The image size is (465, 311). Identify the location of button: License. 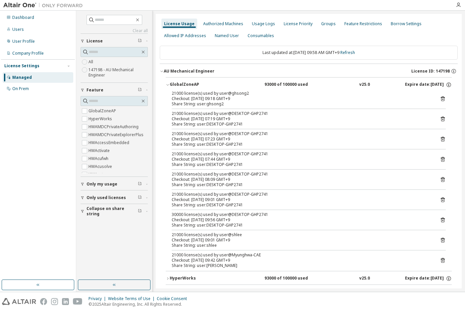
(114, 41).